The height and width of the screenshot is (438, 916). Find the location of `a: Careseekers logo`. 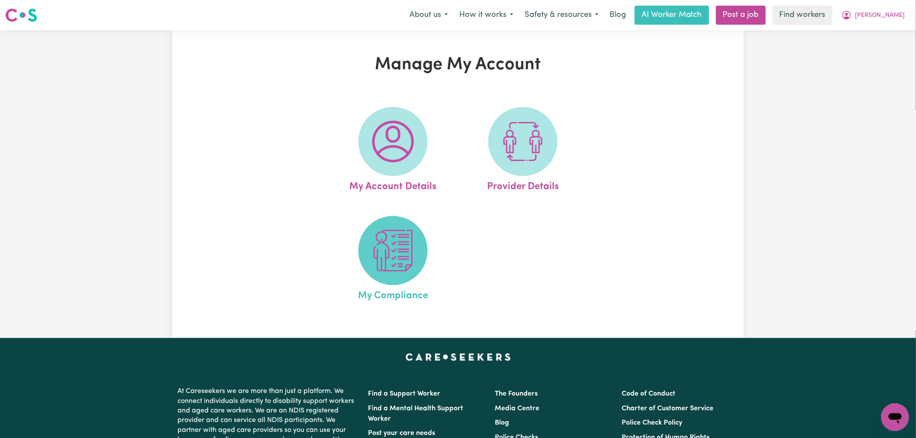

a: Careseekers logo is located at coordinates (21, 15).